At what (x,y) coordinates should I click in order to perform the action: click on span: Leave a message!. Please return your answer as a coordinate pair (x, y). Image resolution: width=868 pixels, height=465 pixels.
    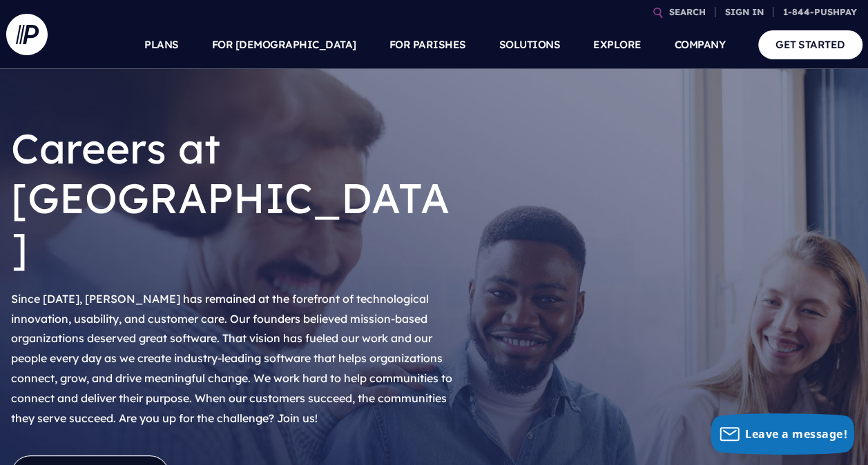
    Looking at the image, I should click on (796, 434).